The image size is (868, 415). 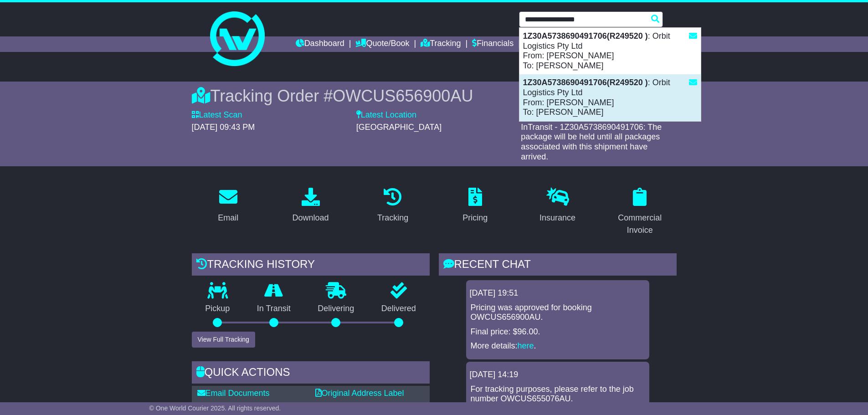 What do you see at coordinates (526, 346) in the screenshot?
I see `a: here` at bounding box center [526, 346].